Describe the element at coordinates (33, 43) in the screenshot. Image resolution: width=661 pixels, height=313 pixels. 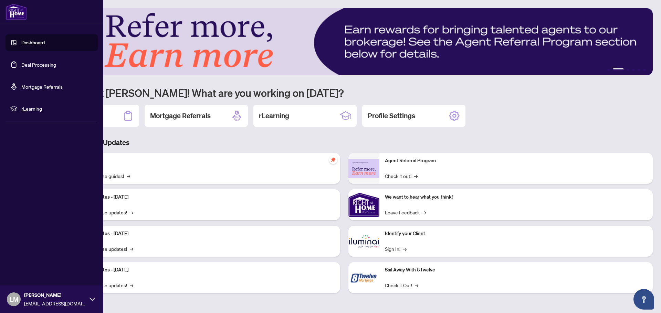
I see `a: Dashboard` at that location.